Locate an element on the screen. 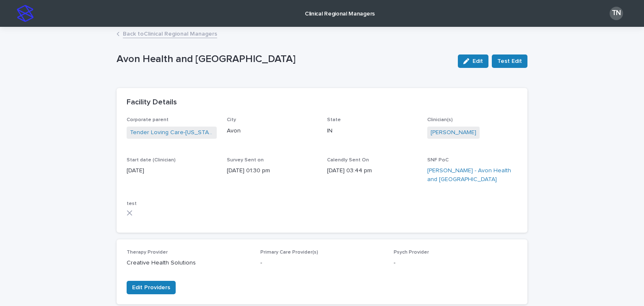 The width and height of the screenshot is (644, 306). span: Edit Providers is located at coordinates (151, 287).